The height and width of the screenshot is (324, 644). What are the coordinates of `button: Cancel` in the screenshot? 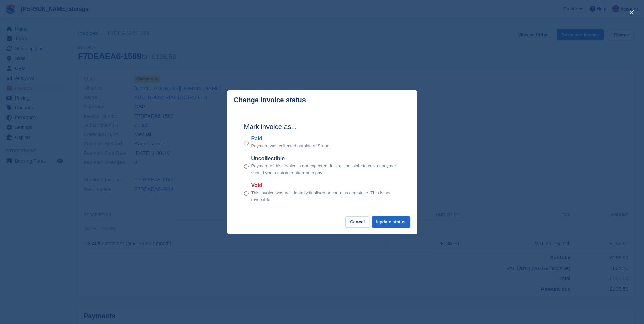 It's located at (357, 222).